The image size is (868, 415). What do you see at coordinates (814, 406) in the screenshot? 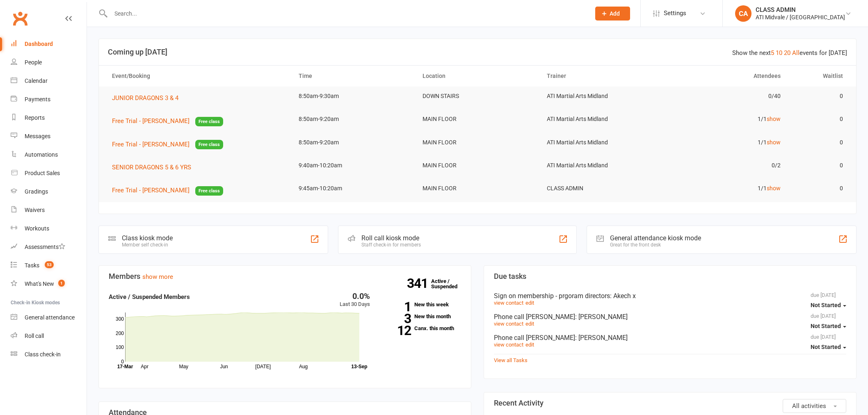
I see `button: All activities` at bounding box center [814, 406].